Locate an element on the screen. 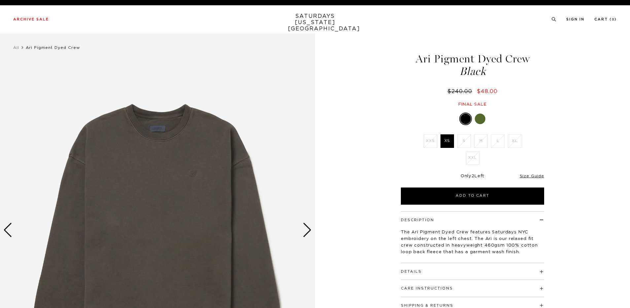  button: Description is located at coordinates (417, 220).